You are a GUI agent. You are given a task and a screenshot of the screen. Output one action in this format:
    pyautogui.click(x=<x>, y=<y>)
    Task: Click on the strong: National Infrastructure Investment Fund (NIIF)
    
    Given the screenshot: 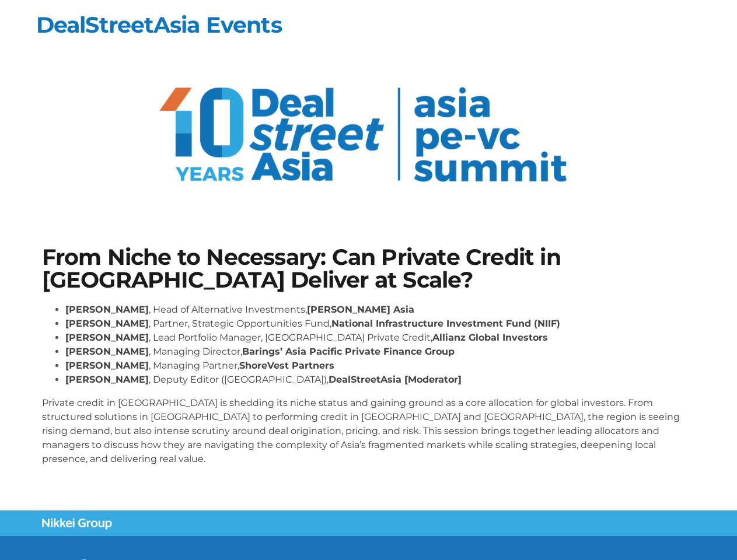 What is the action you would take?
    pyautogui.click(x=446, y=323)
    